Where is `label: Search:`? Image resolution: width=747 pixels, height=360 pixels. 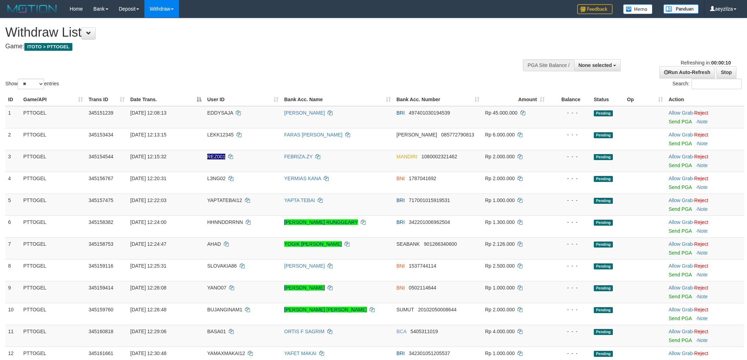 label: Search: is located at coordinates (707, 84).